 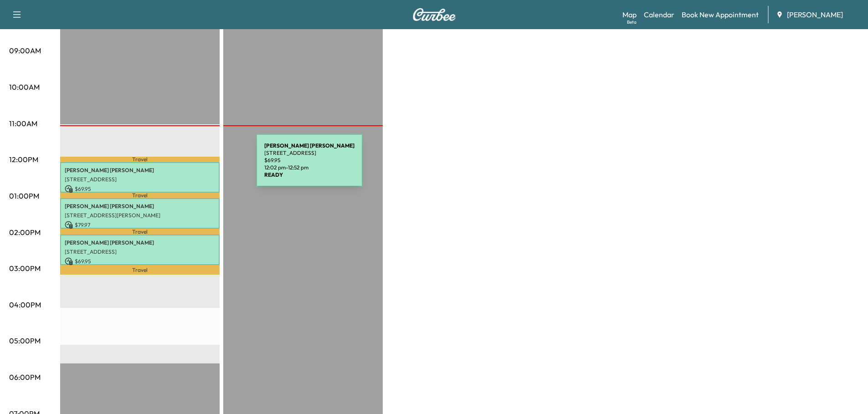 What do you see at coordinates (25, 269) in the screenshot?
I see `p: 03:00PM` at bounding box center [25, 269].